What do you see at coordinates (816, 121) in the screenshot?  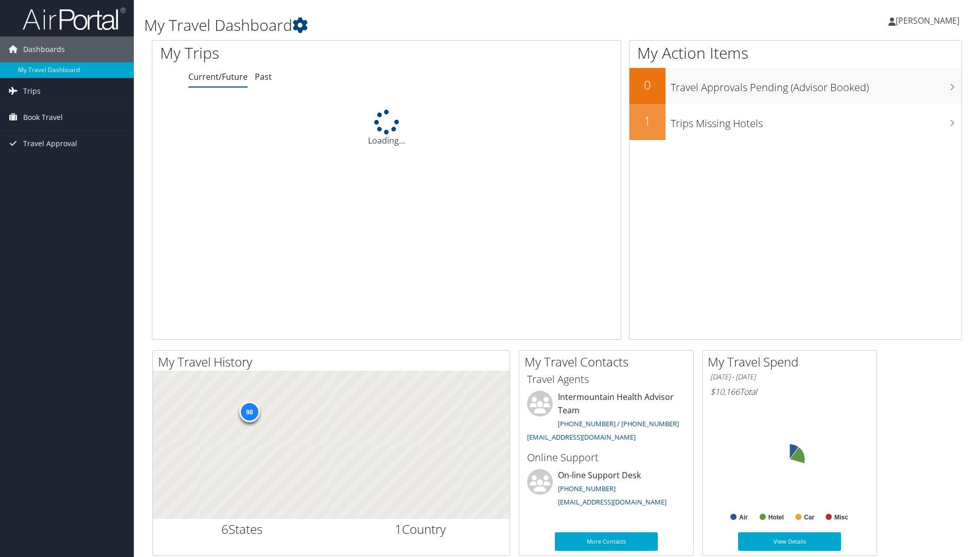 I see `h3: Trips Missing Hotels` at bounding box center [816, 121].